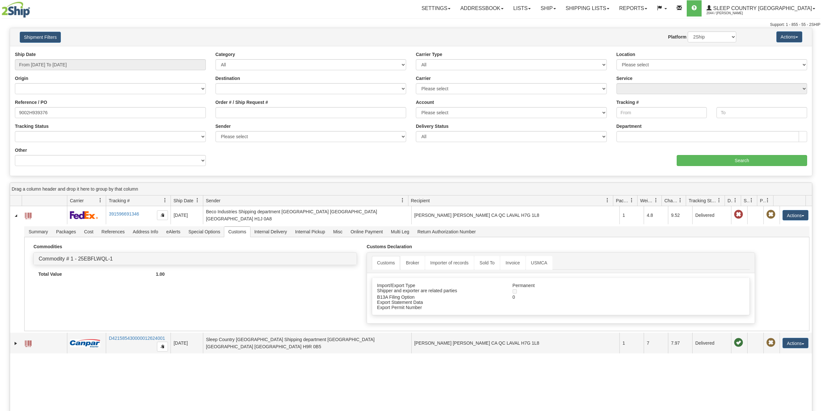 Image resolution: width=822 pixels, height=411 pixels. I want to click on label: Order # / Ship Request #, so click(242, 102).